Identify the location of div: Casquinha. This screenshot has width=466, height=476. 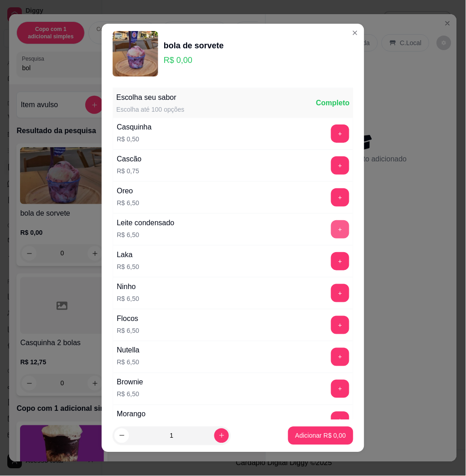
(134, 127).